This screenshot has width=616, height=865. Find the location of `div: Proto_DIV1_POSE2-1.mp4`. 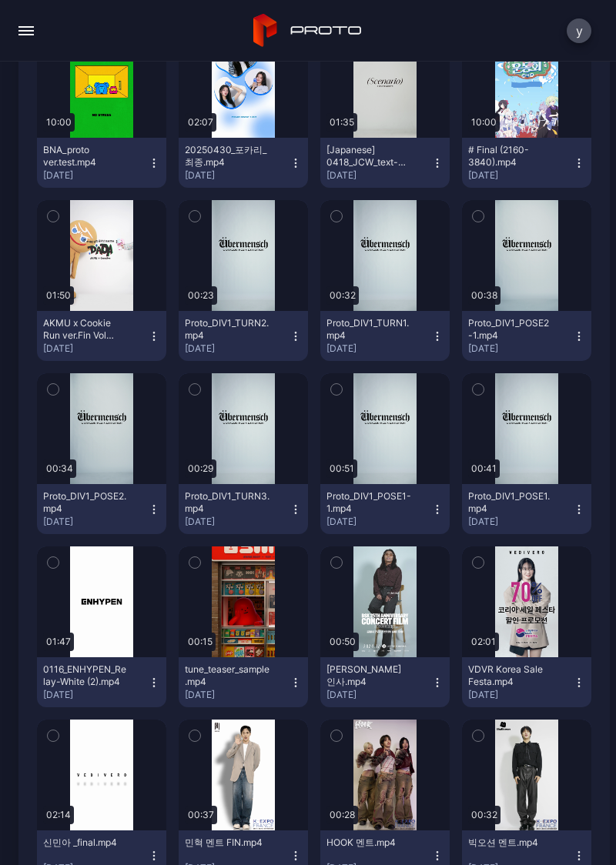

div: Proto_DIV1_POSE2-1.mp4 is located at coordinates (510, 330).